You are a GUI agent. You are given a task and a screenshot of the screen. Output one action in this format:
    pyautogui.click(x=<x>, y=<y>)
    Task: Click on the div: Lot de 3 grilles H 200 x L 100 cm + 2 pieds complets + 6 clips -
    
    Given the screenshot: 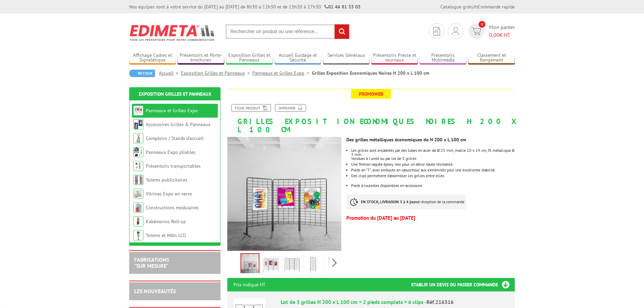 What is the action you would take?
    pyautogui.click(x=395, y=302)
    